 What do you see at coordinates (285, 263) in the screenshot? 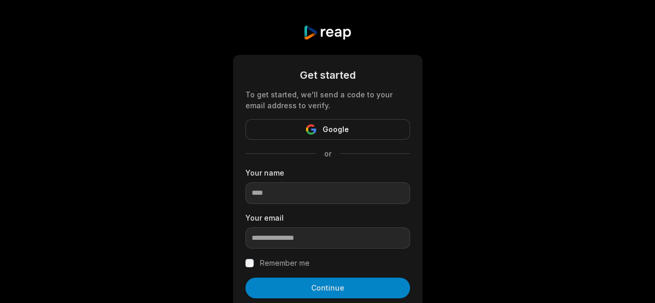
I see `label: Remember me` at bounding box center [285, 263].